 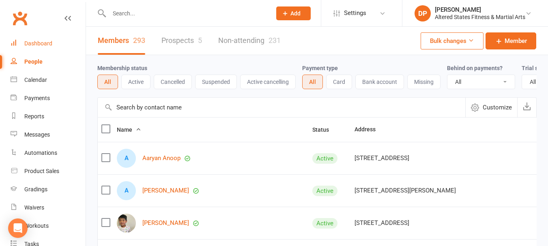 I want to click on span: Customize, so click(x=497, y=107).